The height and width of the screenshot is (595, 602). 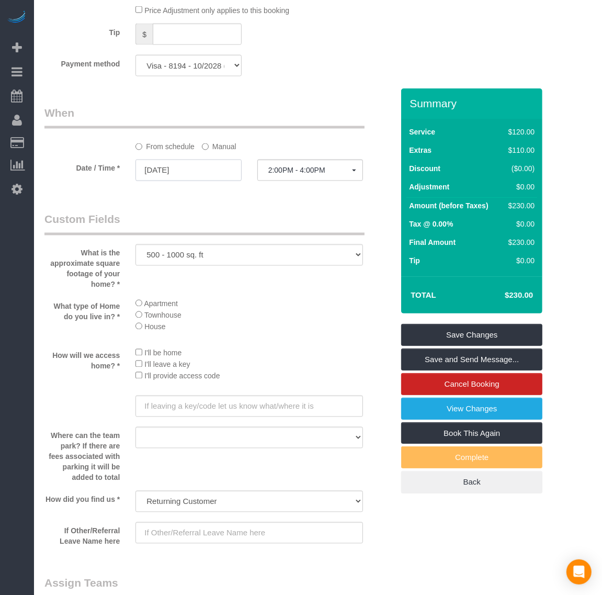 What do you see at coordinates (432, 242) in the screenshot?
I see `label: Final Amount` at bounding box center [432, 242].